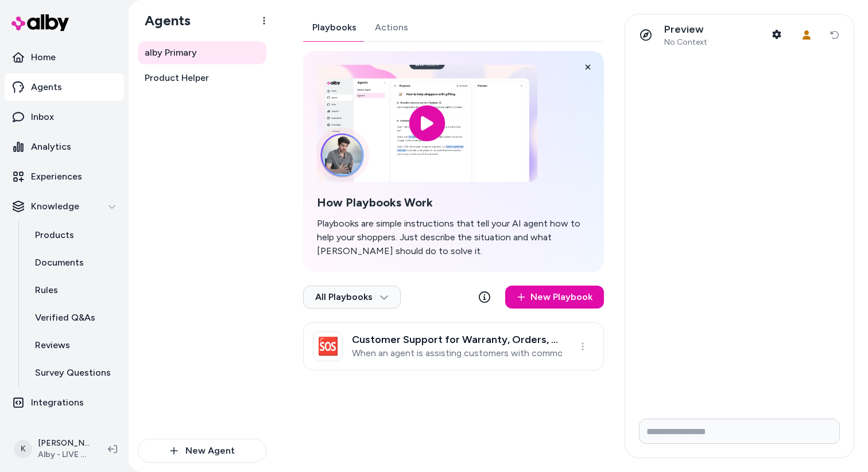 This screenshot has height=472, width=868. What do you see at coordinates (55, 207) in the screenshot?
I see `p: Knowledge` at bounding box center [55, 207].